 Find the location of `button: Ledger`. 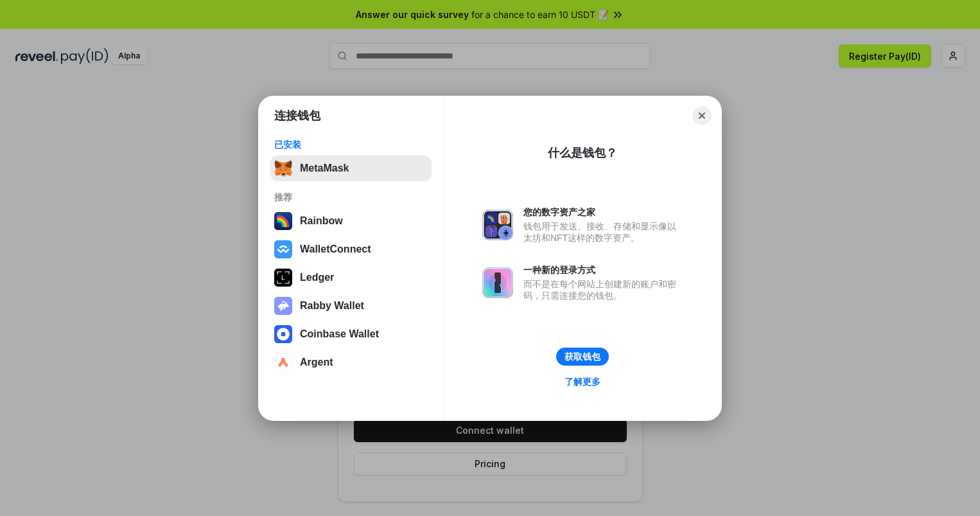

button: Ledger is located at coordinates (351, 277).